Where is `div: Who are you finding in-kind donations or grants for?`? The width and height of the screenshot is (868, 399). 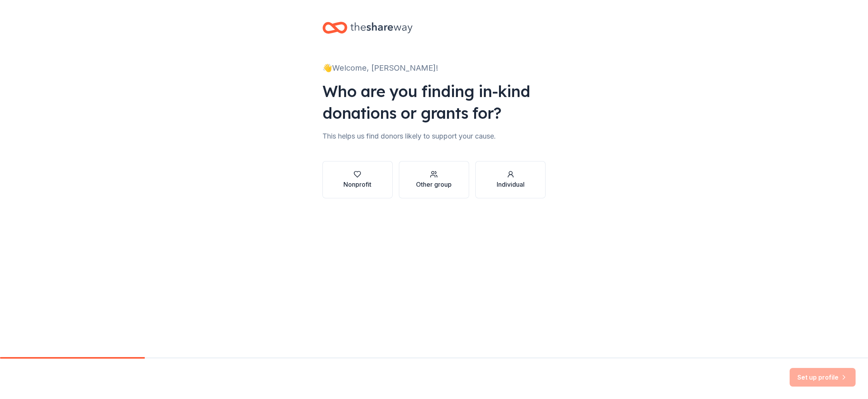
div: Who are you finding in-kind donations or grants for? is located at coordinates (434, 102).